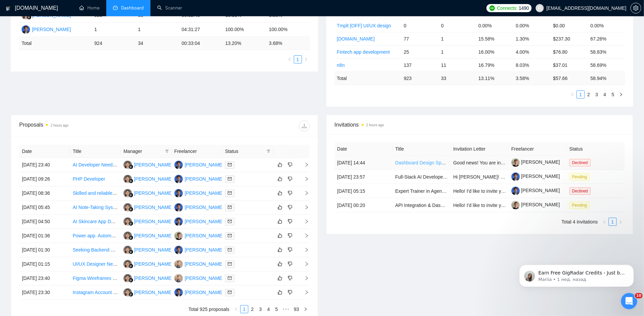 The width and height of the screenshot is (644, 316). I want to click on li: 2, so click(589, 95).